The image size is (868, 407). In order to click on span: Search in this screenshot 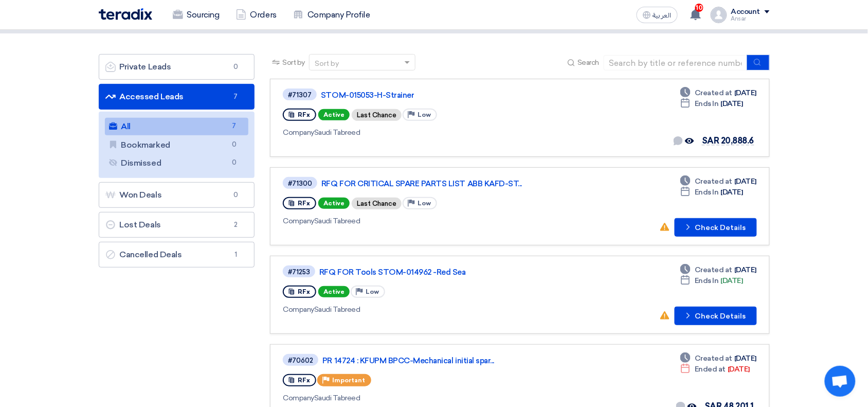, I will do `click(588, 62)`.